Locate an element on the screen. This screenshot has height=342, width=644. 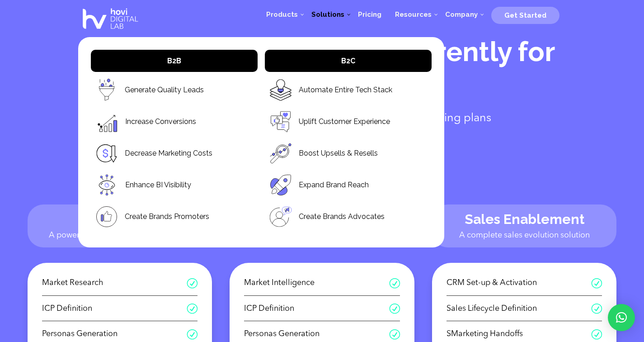
span: SMarketing Handoffs is located at coordinates (519, 334).